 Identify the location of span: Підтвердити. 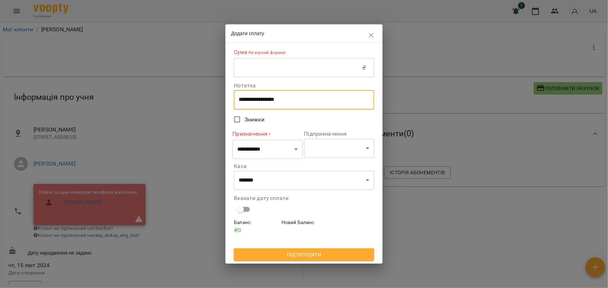
(304, 255).